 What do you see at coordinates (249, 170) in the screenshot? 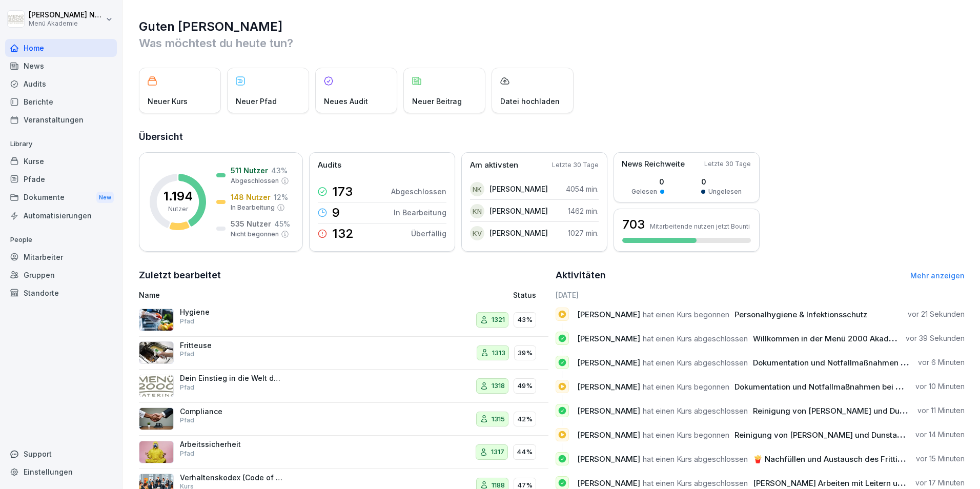
I see `p: 511 Nutzer` at bounding box center [249, 170].